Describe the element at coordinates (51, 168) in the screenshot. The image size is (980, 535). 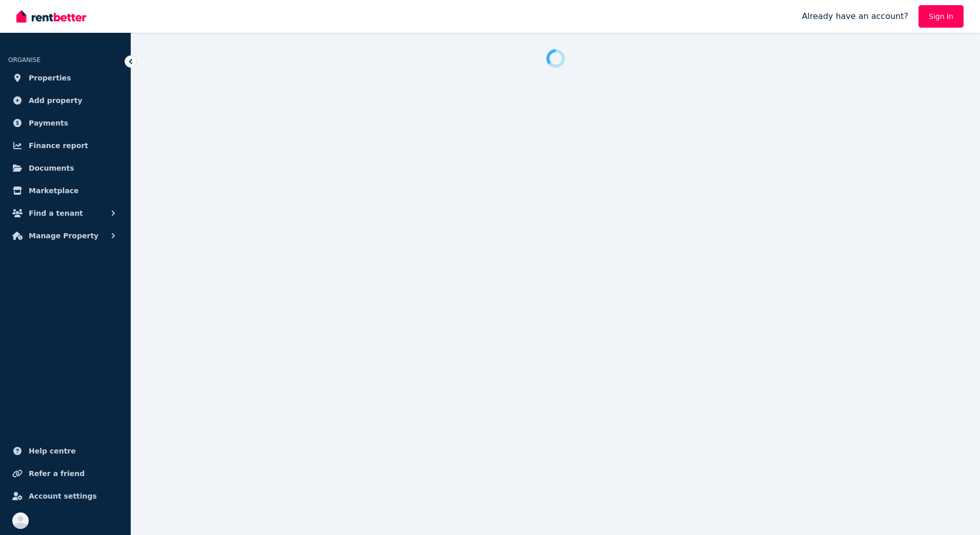
I see `span: Documents` at that location.